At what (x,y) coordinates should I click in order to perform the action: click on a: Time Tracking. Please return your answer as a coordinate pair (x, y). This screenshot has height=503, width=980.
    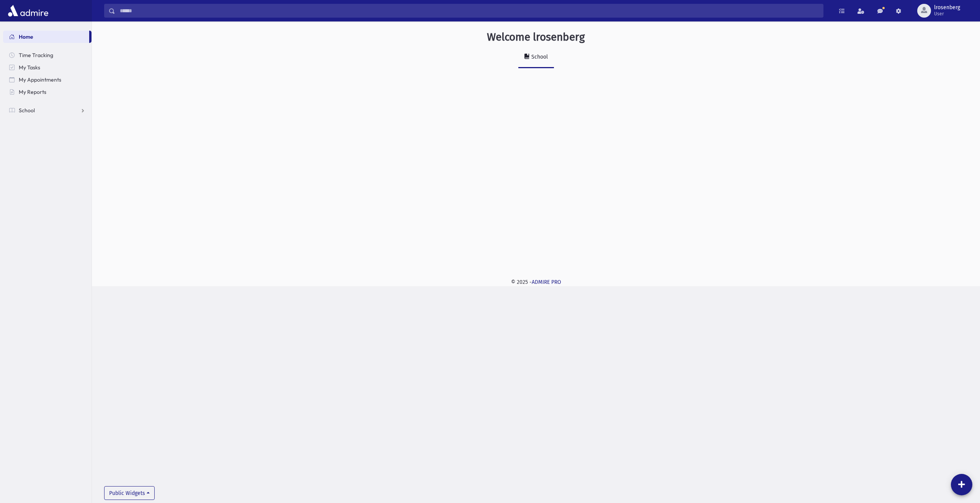
    Looking at the image, I should click on (47, 55).